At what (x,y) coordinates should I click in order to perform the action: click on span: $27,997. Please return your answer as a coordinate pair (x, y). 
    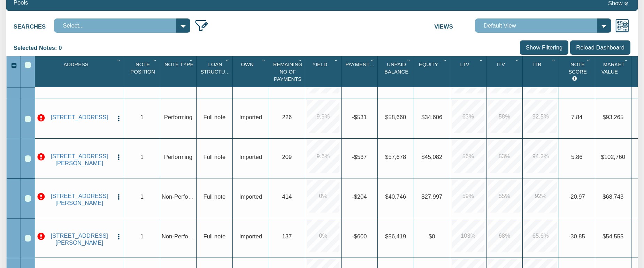
    Looking at the image, I should click on (432, 197).